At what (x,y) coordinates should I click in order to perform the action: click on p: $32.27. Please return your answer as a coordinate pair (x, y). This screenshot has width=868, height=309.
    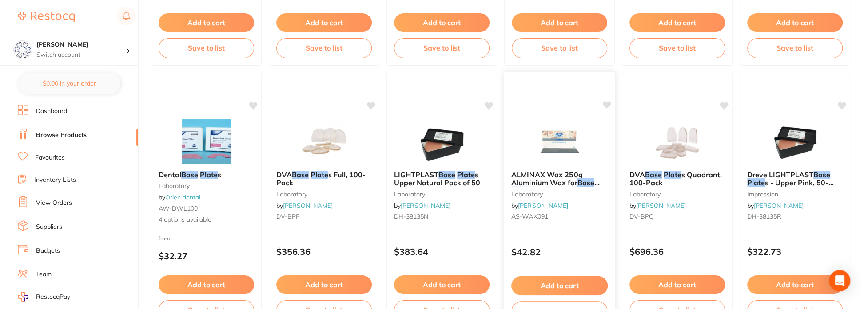
    Looking at the image, I should click on (206, 256).